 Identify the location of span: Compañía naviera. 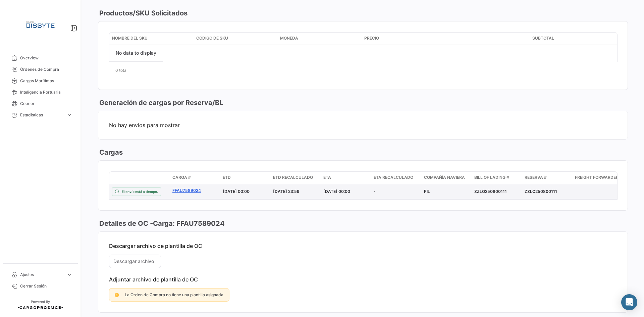
(445, 177).